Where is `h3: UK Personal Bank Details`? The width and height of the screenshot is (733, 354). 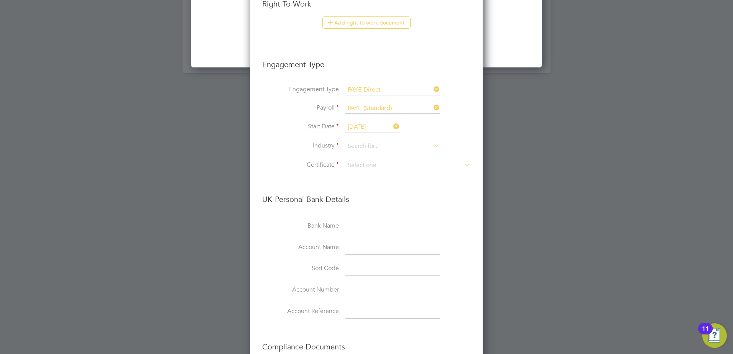
h3: UK Personal Bank Details is located at coordinates (366, 195).